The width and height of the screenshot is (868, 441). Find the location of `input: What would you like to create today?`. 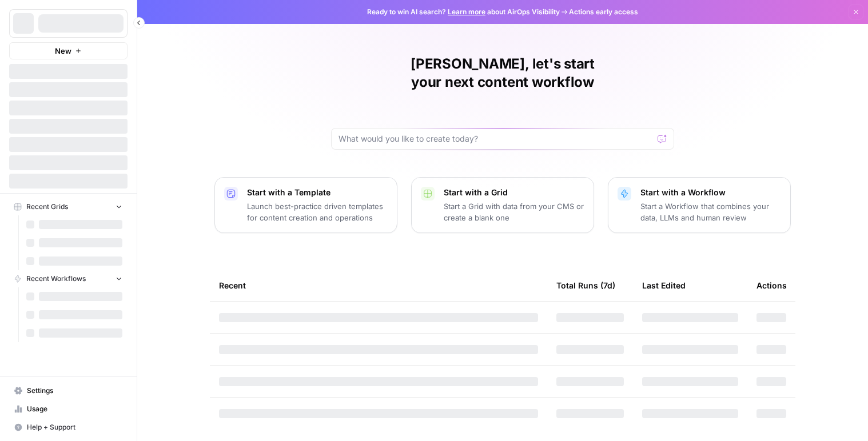

input: What would you like to create today? is located at coordinates (496, 139).